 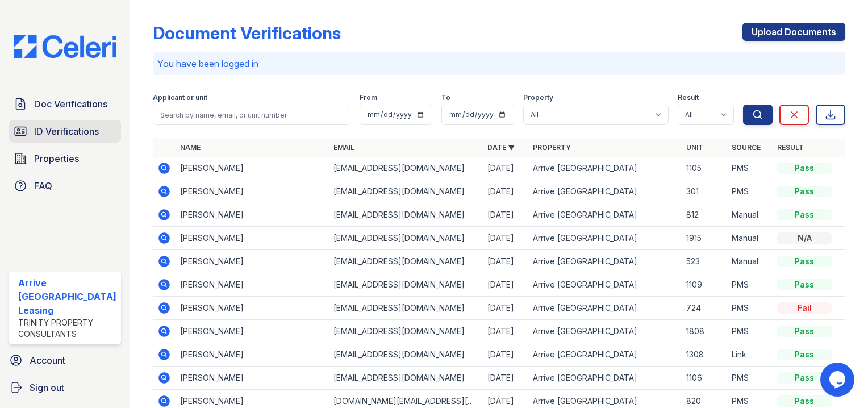 What do you see at coordinates (47, 360) in the screenshot?
I see `span: Account` at bounding box center [47, 360].